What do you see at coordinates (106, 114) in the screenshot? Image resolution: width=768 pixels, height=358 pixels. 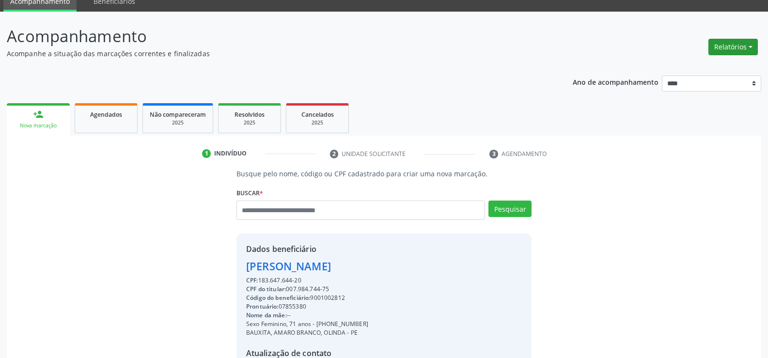 I see `span: Agendados` at bounding box center [106, 114].